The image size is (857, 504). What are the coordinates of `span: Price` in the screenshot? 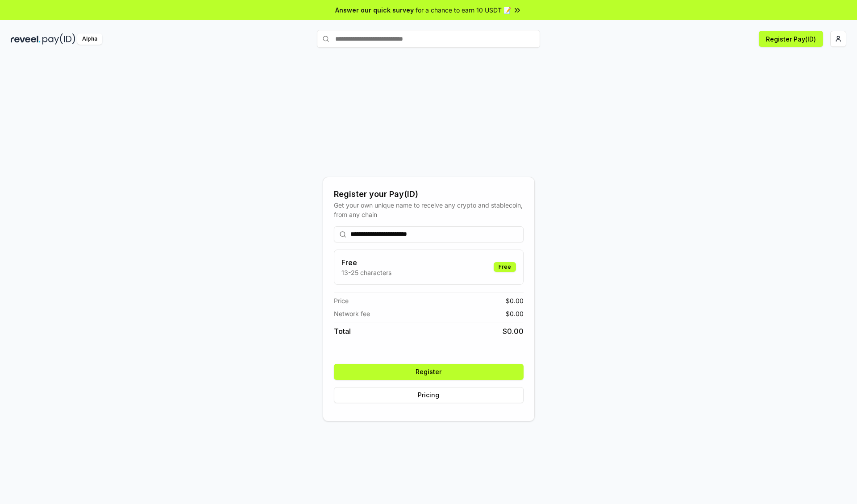 It's located at (341, 301).